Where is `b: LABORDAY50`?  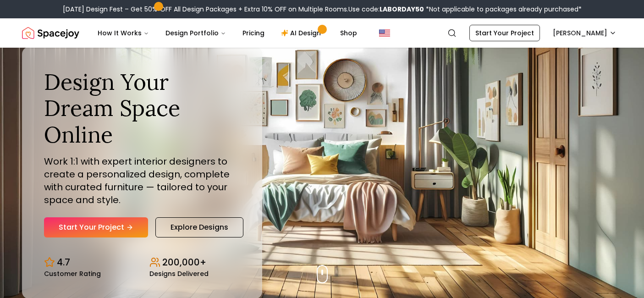
b: LABORDAY50 is located at coordinates (402, 9).